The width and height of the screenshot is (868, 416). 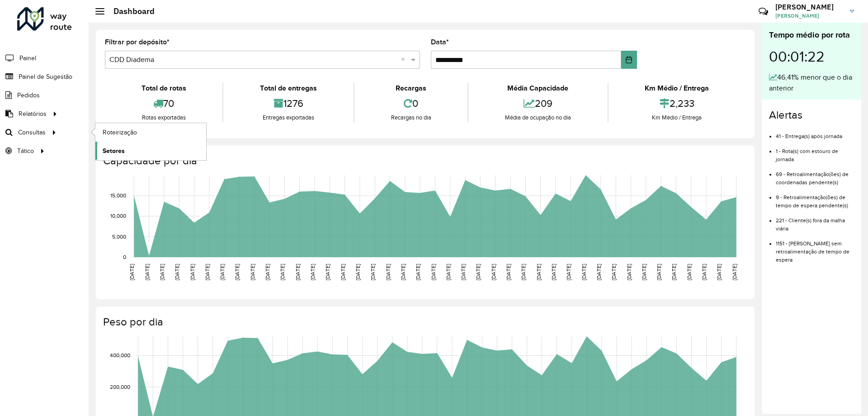 What do you see at coordinates (163, 103) in the screenshot?
I see `div: 70` at bounding box center [163, 103].